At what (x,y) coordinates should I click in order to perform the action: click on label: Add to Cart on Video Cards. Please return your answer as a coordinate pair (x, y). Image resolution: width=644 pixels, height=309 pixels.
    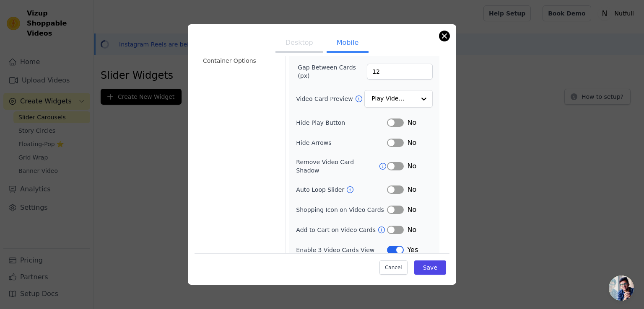
    Looking at the image, I should click on (337, 230).